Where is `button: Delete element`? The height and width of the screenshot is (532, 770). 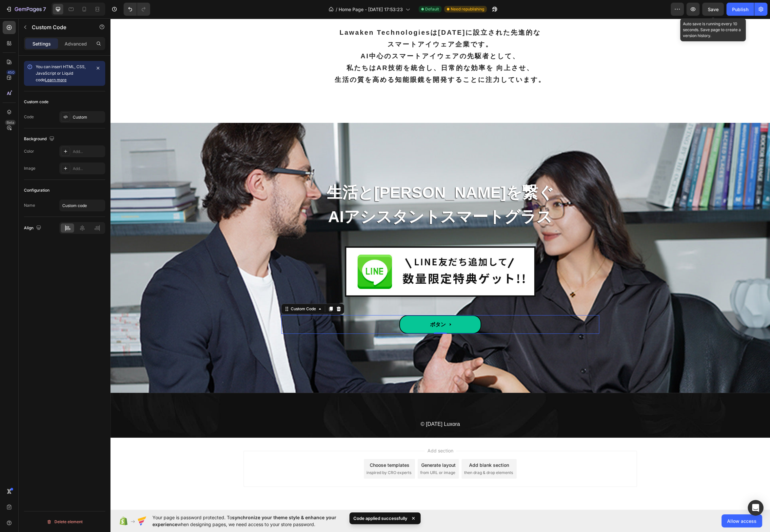 button: Delete element is located at coordinates (64, 521).